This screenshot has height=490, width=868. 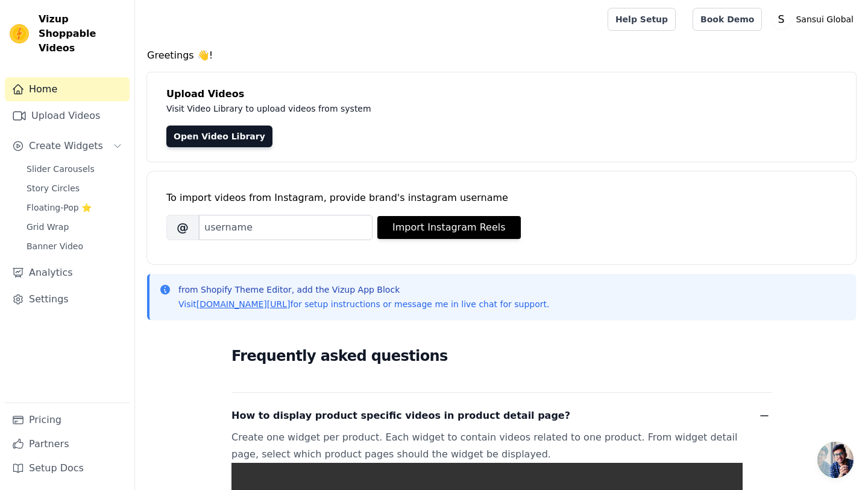 What do you see at coordinates (74, 207) in the screenshot?
I see `a: Floating-Pop ⭐` at bounding box center [74, 207].